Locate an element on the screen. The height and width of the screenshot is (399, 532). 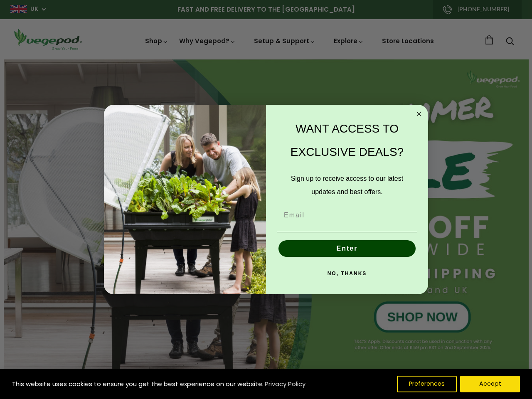
img: e9d03583-1bb1-490f-ad29-36751b3212ff.jpeg is located at coordinates (185, 200).